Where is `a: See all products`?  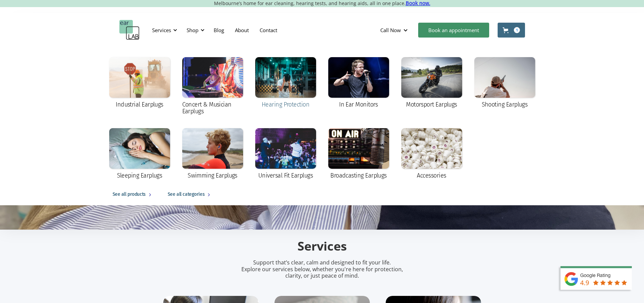 a: See all products is located at coordinates (133, 194).